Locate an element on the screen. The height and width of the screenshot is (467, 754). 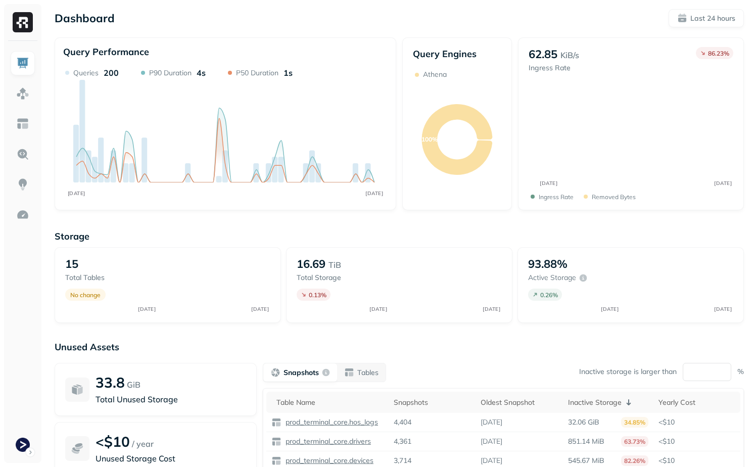
p: 4,404 is located at coordinates (402, 422).